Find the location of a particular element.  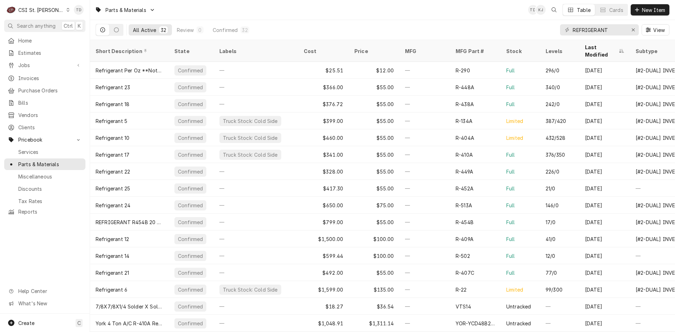

div: Cards is located at coordinates (617, 10).